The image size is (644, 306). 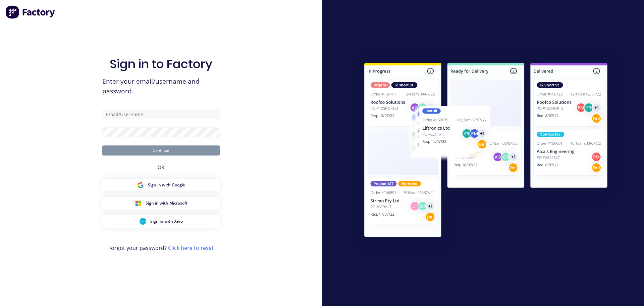 I want to click on button: Microsoft Sign inSign in with Microsoft, so click(x=161, y=203).